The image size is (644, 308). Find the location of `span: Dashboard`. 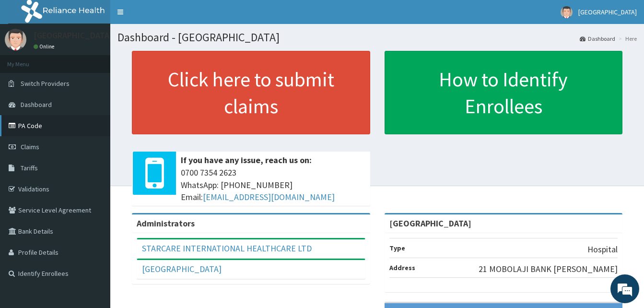

span: Dashboard is located at coordinates (36, 105).